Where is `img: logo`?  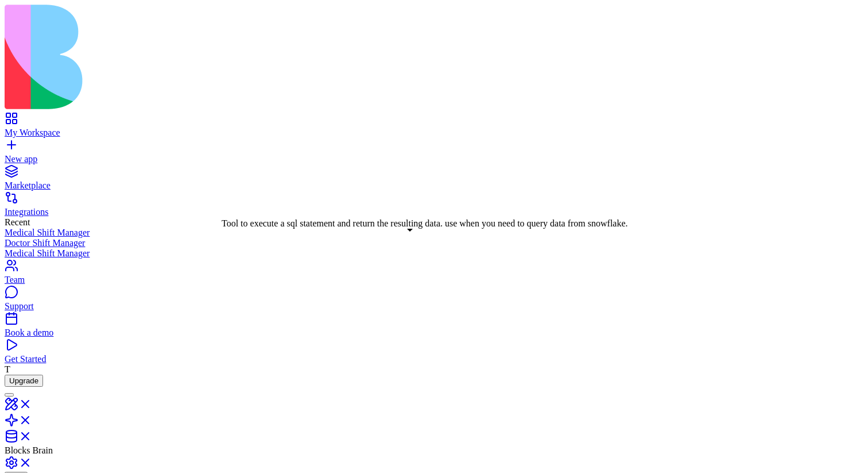 img: logo is located at coordinates (235, 57).